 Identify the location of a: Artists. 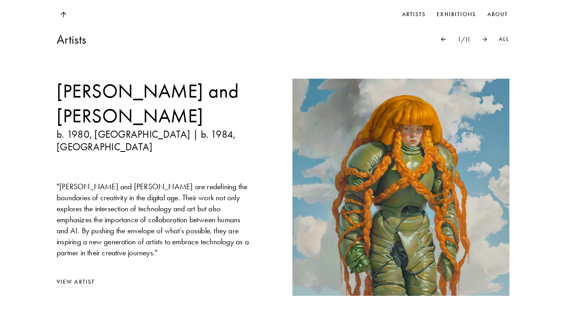
(414, 15).